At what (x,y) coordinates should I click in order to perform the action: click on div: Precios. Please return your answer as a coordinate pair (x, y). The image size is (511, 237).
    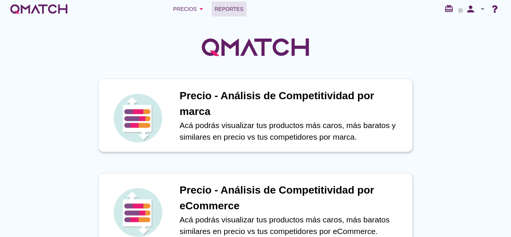
    Looking at the image, I should click on (189, 9).